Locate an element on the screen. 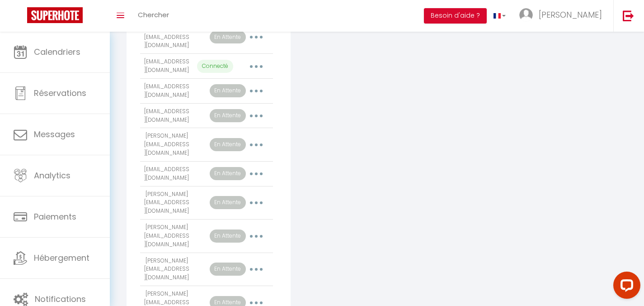 The height and width of the screenshot is (306, 644). p: Connecté is located at coordinates (215, 66).